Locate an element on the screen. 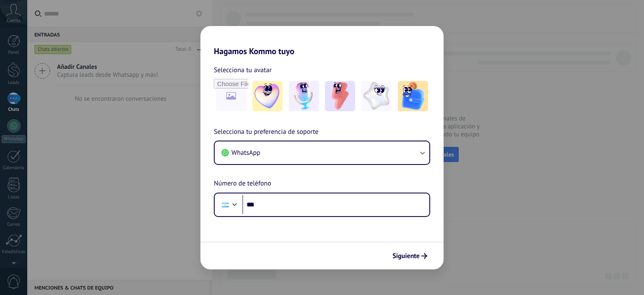 This screenshot has height=295, width=644. span: Siguiente is located at coordinates (406, 256).